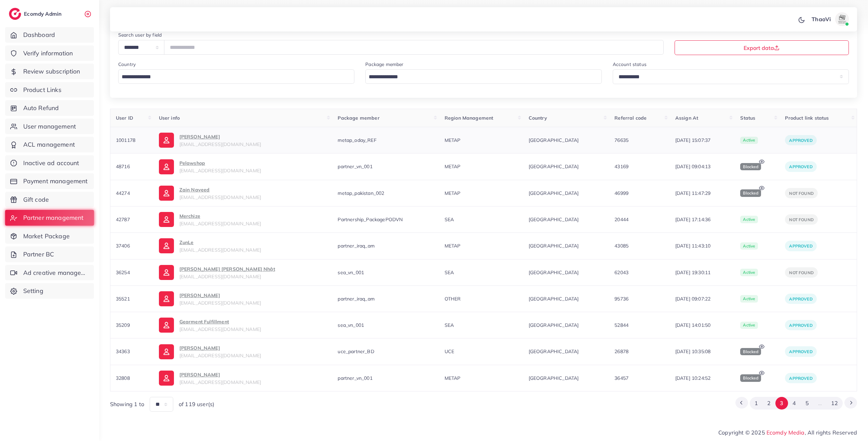 The height and width of the screenshot is (441, 868). I want to click on img: logo, so click(15, 14).